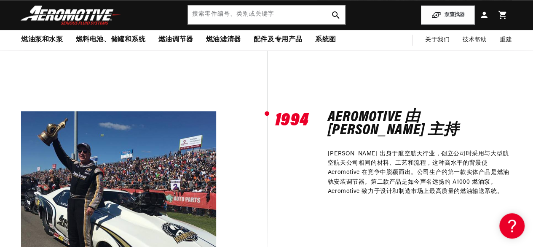 This screenshot has width=533, height=247. I want to click on summary: 重建, so click(506, 40).